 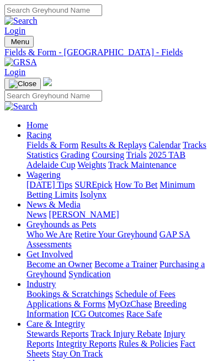 What do you see at coordinates (52, 145) in the screenshot?
I see `a: Fields & Form` at bounding box center [52, 145].